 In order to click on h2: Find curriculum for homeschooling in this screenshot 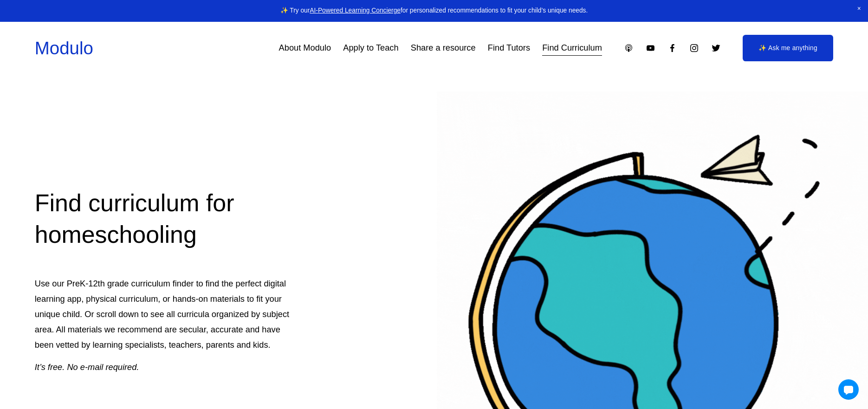, I will do `click(166, 219)`.